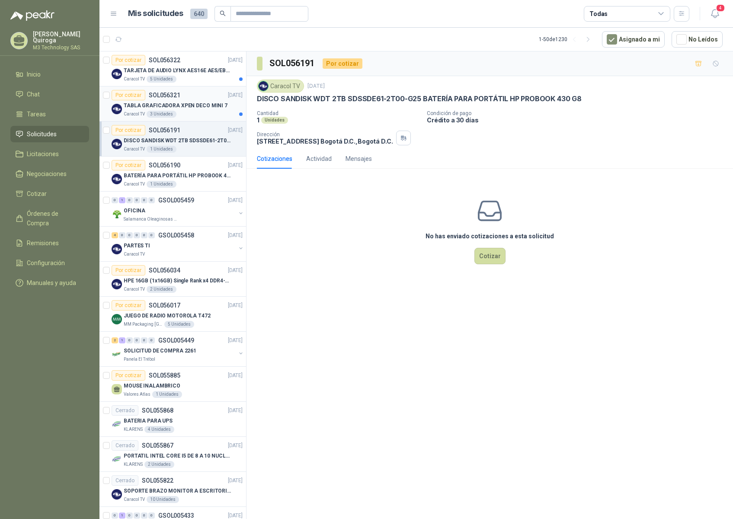 Image resolution: width=733 pixels, height=519 pixels. Describe the element at coordinates (164, 375) in the screenshot. I see `p: SOL055885` at that location.